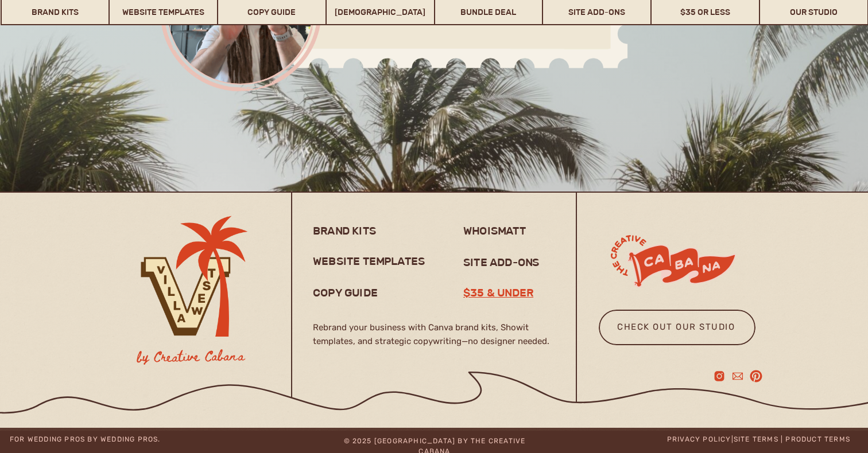 This screenshot has width=868, height=453. What do you see at coordinates (373, 263) in the screenshot?
I see `h3: website templates` at bounding box center [373, 263].